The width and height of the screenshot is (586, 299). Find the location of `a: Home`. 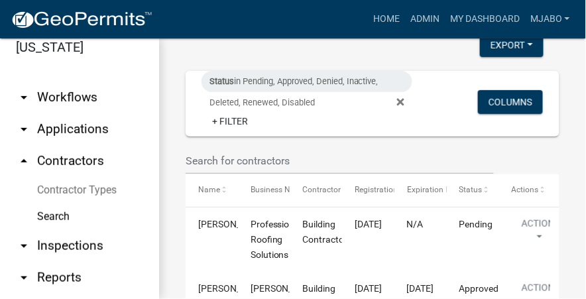

a: Home is located at coordinates (386, 19).